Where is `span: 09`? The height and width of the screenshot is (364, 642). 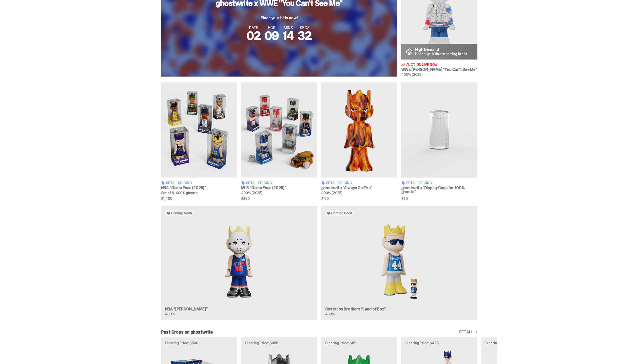 span: 09 is located at coordinates (271, 36).